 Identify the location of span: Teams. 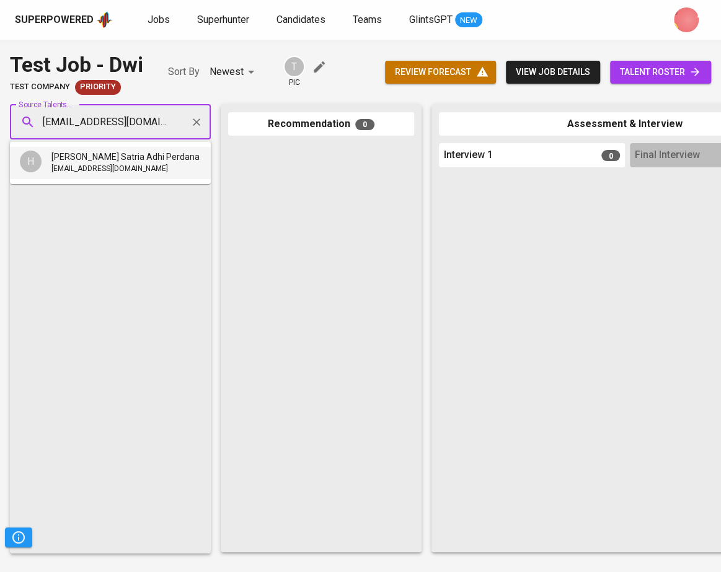
(367, 19).